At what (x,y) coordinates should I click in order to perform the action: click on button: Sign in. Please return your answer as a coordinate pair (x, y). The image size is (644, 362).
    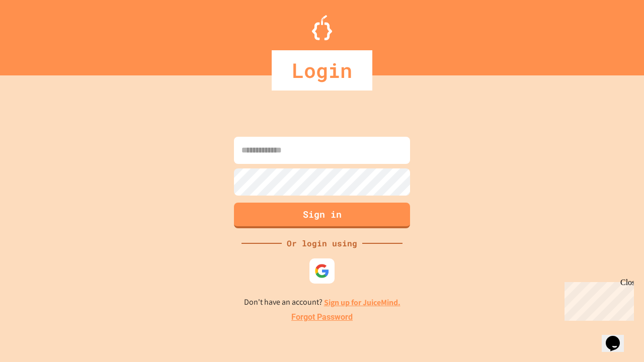
    Looking at the image, I should click on (322, 215).